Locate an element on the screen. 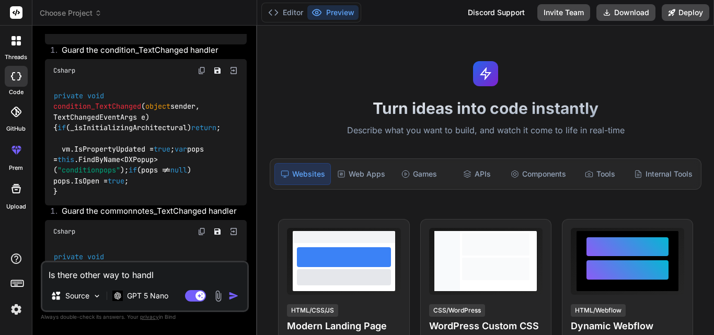  h4: WordPress Custom CSS is located at coordinates (485, 326).